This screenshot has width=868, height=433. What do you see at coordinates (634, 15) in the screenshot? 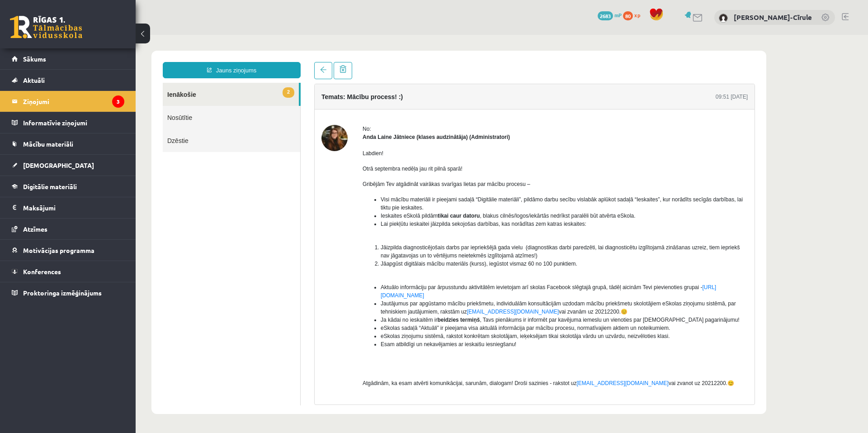
I see `a: 80 xp` at bounding box center [634, 15].